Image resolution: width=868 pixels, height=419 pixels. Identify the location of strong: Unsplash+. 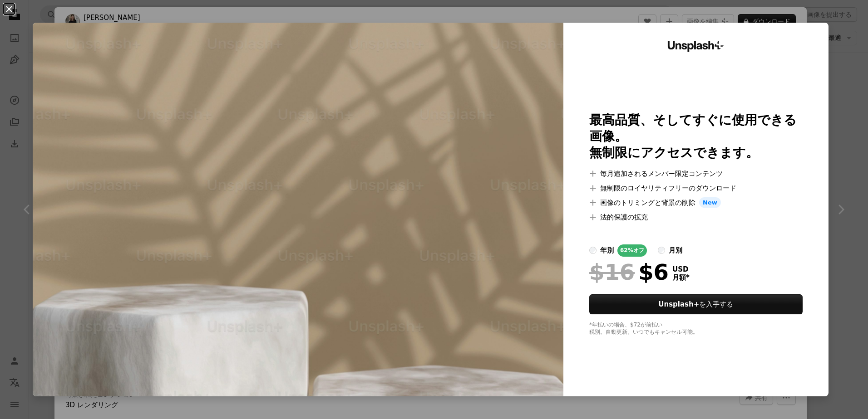
(679, 304).